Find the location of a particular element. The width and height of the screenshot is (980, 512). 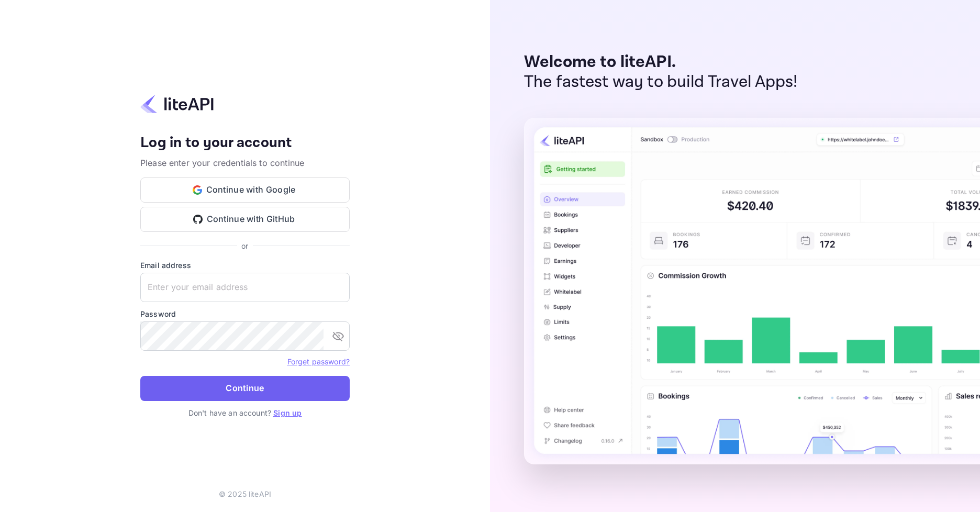

input: Enter your email address is located at coordinates (245, 288).